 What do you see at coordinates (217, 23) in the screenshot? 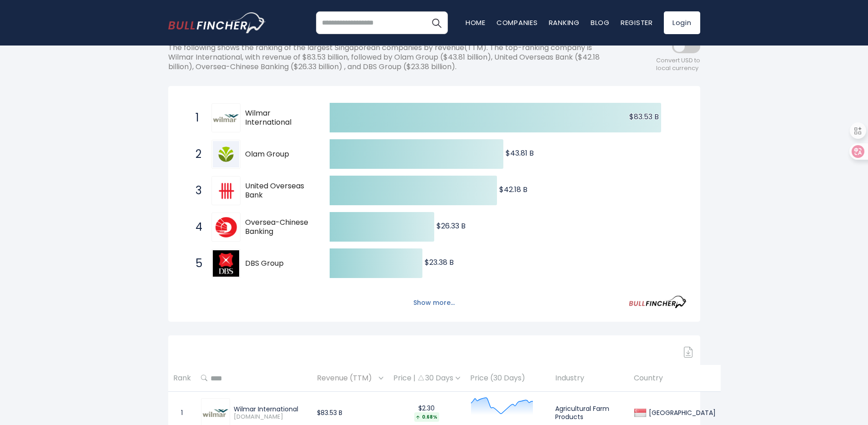
I see `img: bullfincher logo` at bounding box center [217, 23].